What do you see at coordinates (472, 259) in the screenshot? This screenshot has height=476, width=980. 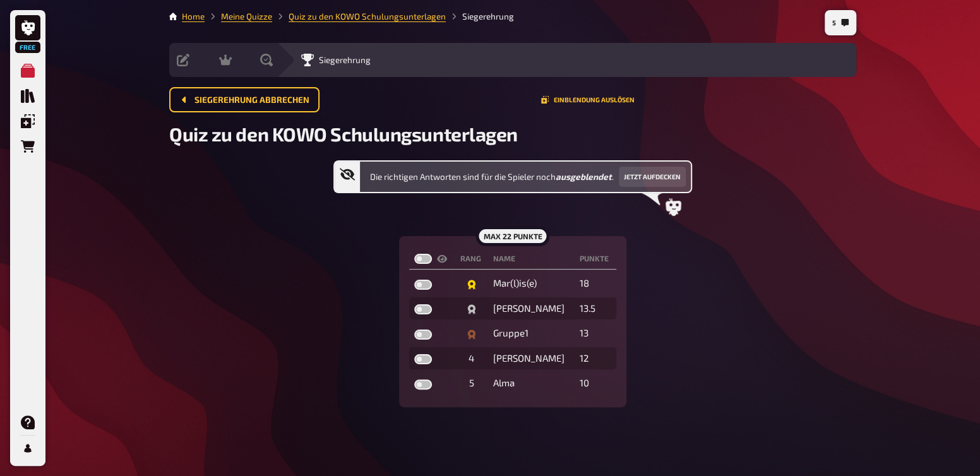 I see `th: Rang` at bounding box center [472, 259].